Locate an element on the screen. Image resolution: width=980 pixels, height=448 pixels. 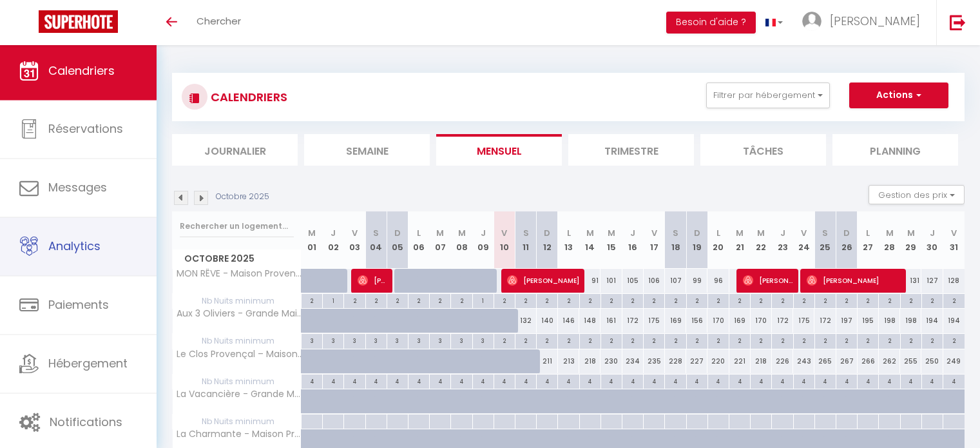
abbr: V is located at coordinates (953, 233).